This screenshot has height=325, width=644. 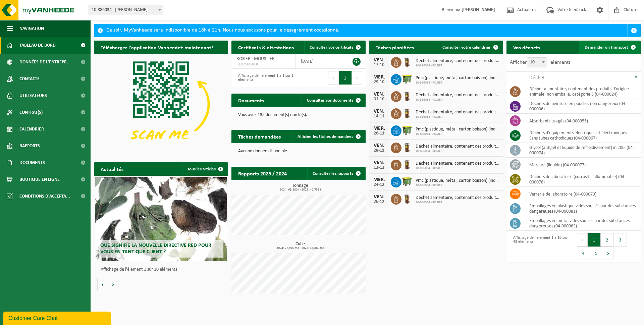 What do you see at coordinates (155, 248) in the screenshot?
I see `span: Que signifie la nouvelle directive RED pour vous en tant que client ?` at bounding box center [155, 248].